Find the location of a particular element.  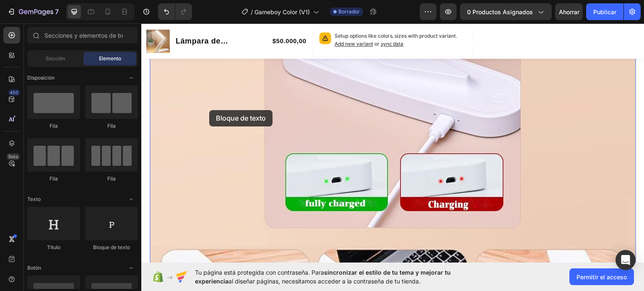

font: 7 is located at coordinates (57, 12).